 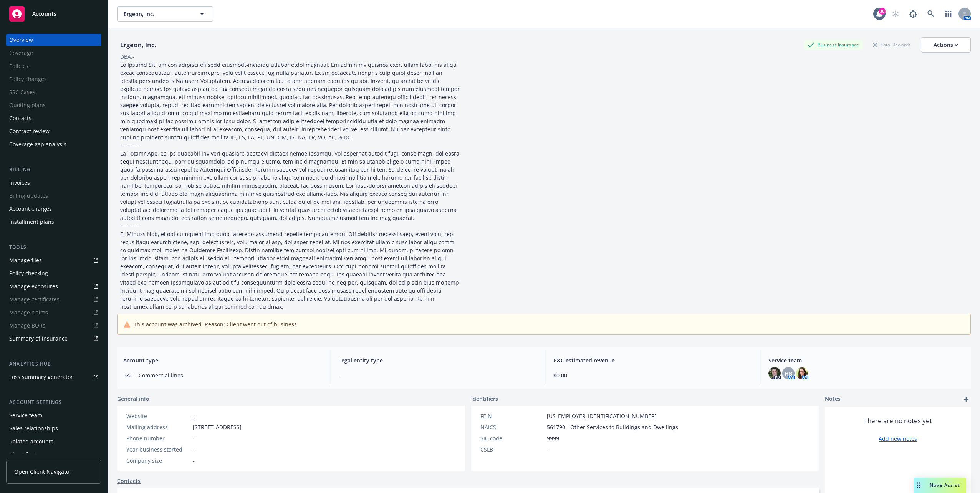 What do you see at coordinates (133, 398) in the screenshot?
I see `span: General info` at bounding box center [133, 398].